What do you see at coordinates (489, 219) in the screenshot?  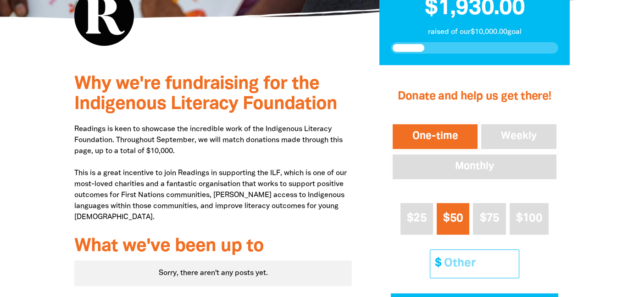 I see `button: $75` at bounding box center [489, 219].